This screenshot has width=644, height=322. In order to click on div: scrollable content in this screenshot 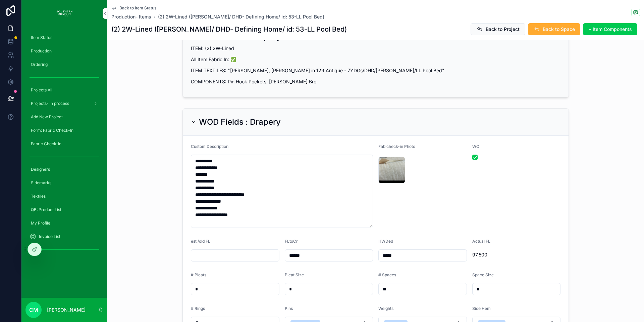, I will do `click(65, 145)`.